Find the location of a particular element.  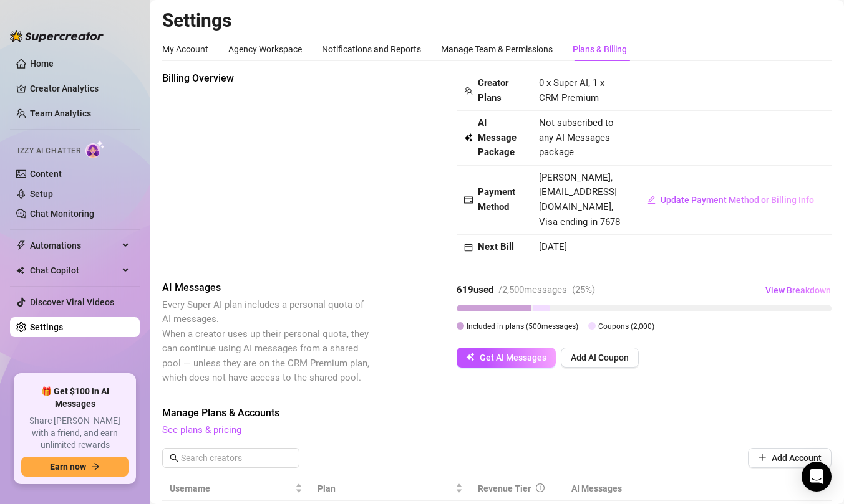

span: Revenue Tier is located at coordinates (503, 488).